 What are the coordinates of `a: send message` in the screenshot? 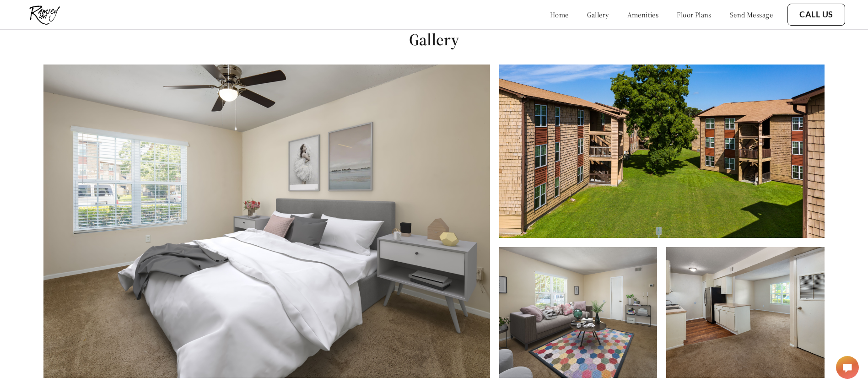 It's located at (751, 15).